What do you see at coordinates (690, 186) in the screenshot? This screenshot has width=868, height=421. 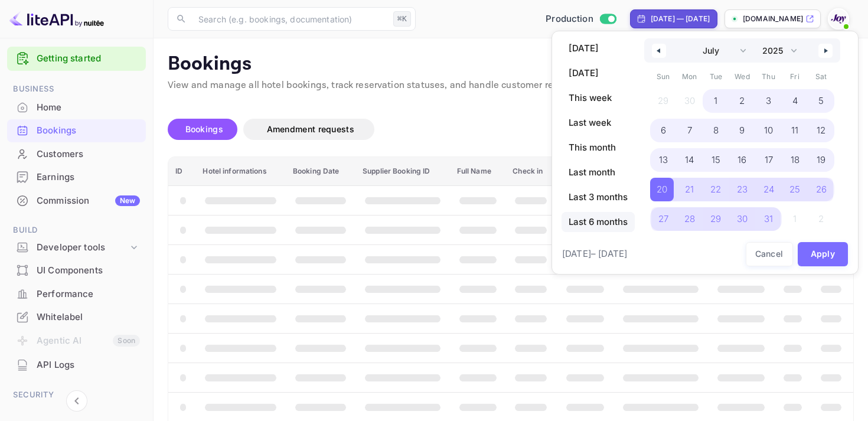 I see `button: 21` at bounding box center [690, 186].